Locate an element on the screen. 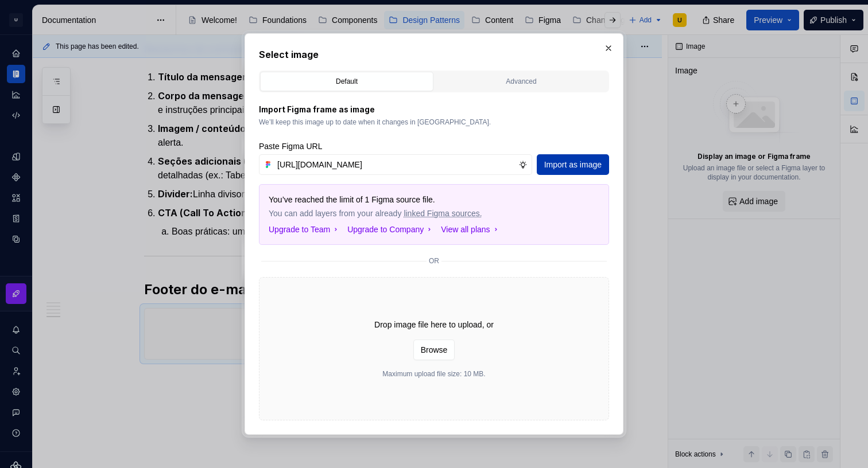 The width and height of the screenshot is (868, 468). label: Paste Figma URL is located at coordinates (291, 146).